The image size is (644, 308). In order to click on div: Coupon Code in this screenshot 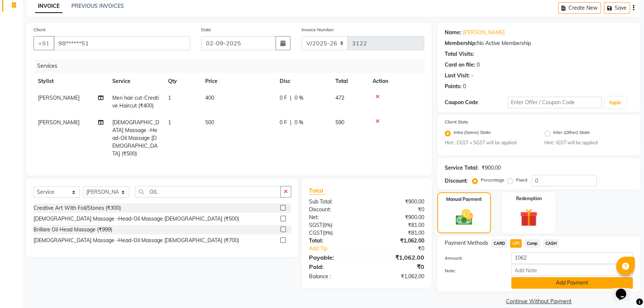, I will do `click(476, 102)`.